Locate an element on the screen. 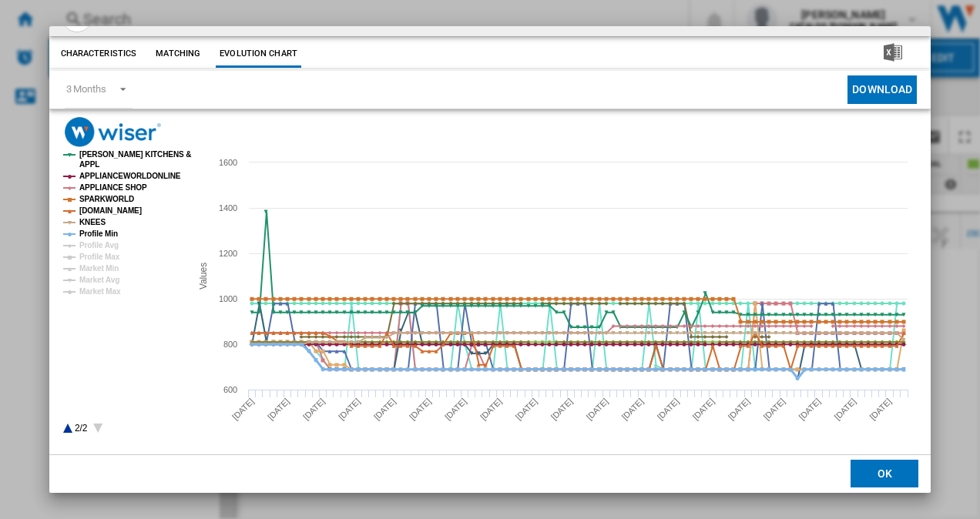 The height and width of the screenshot is (519, 980). button: Evolution chart is located at coordinates (258, 54).